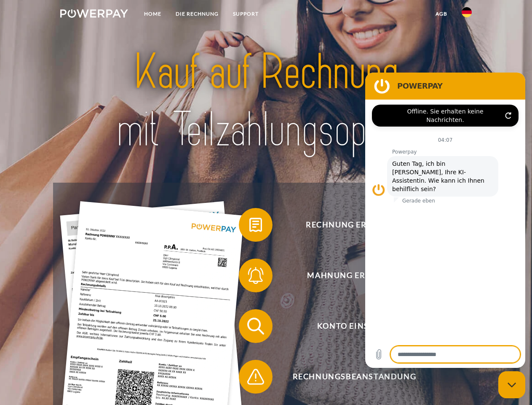 This screenshot has height=405, width=532. Describe the element at coordinates (143, 43) in the screenshot. I see `button: Verbindung aktualisieren` at that location.